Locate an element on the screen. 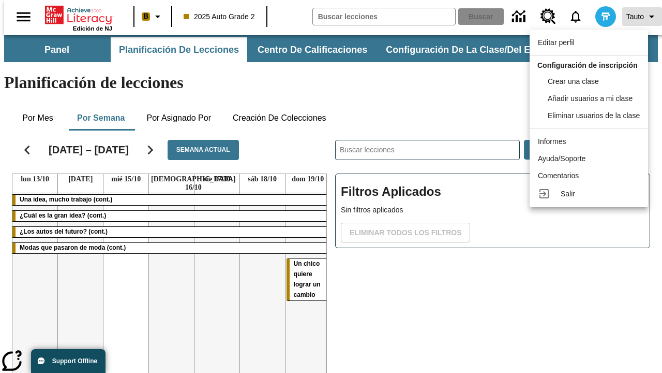 The width and height of the screenshot is (662, 373). span: Añadir usuarios a mi clase is located at coordinates (591, 98).